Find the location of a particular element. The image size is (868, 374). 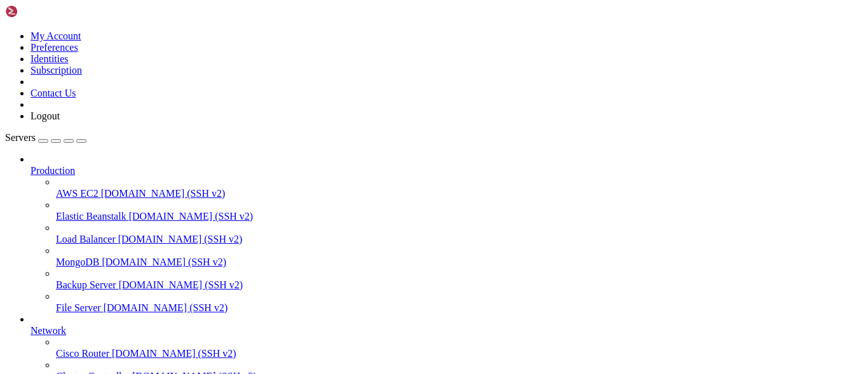

span: Elastic Beanstalk is located at coordinates (91, 216).